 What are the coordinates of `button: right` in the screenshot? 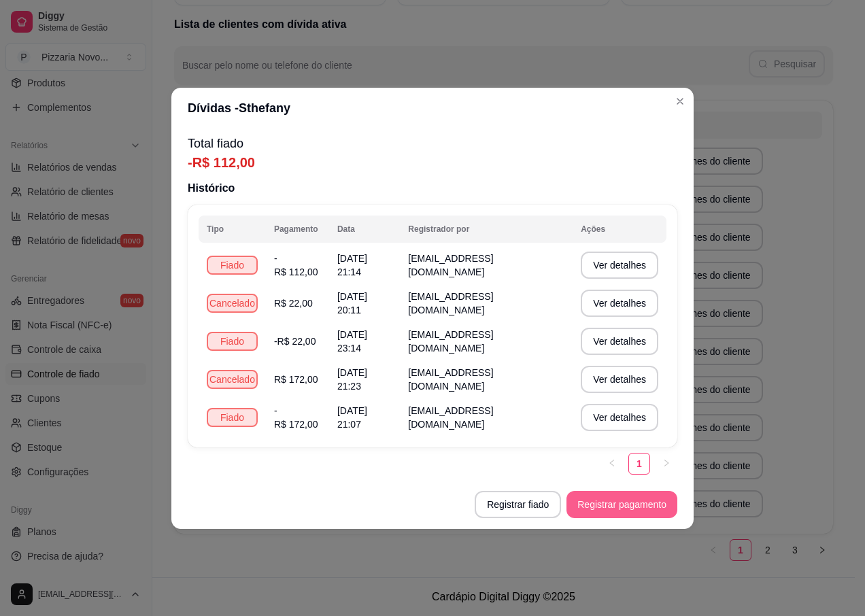 It's located at (667, 464).